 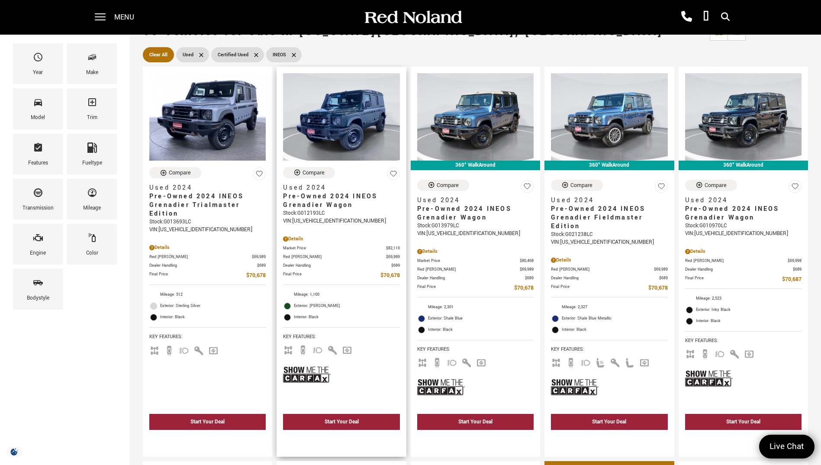 I want to click on div: MakeMake, so click(x=92, y=64).